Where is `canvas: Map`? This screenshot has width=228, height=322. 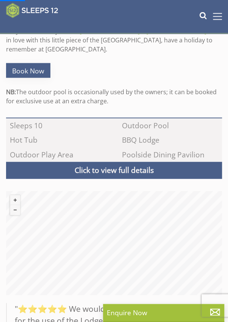
canvas: Map is located at coordinates (114, 243).